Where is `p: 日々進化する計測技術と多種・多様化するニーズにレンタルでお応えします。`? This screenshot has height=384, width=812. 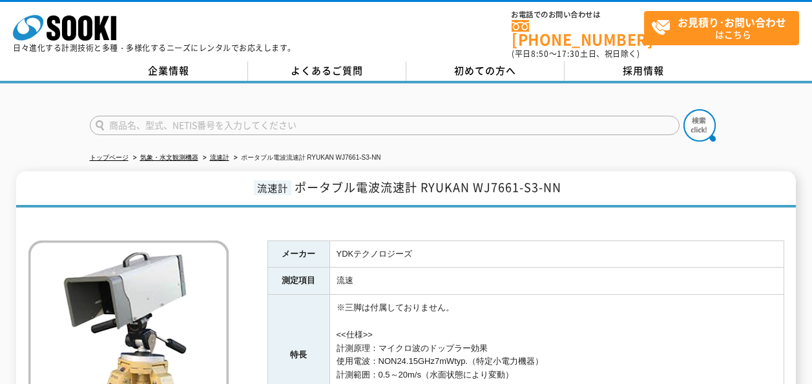
p: 日々進化する計測技術と多種・多様化するニーズにレンタルでお応えします。 is located at coordinates (154, 48).